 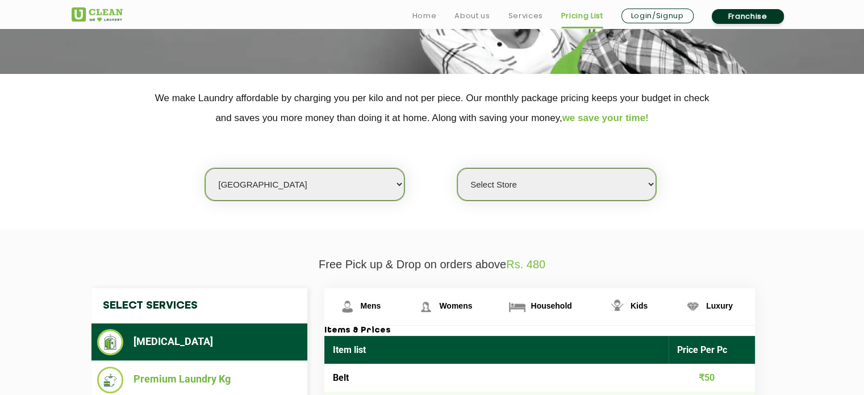 What do you see at coordinates (748, 16) in the screenshot?
I see `a: Franchise` at bounding box center [748, 16].